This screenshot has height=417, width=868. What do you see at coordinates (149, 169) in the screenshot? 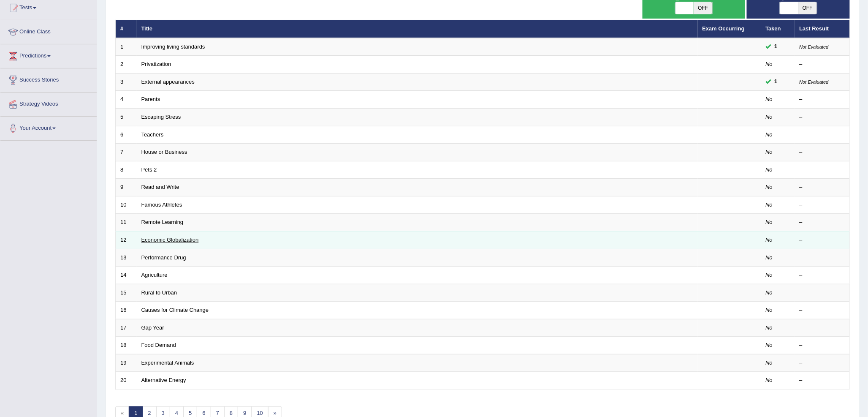
I see `a: Pets 2` at bounding box center [149, 169].